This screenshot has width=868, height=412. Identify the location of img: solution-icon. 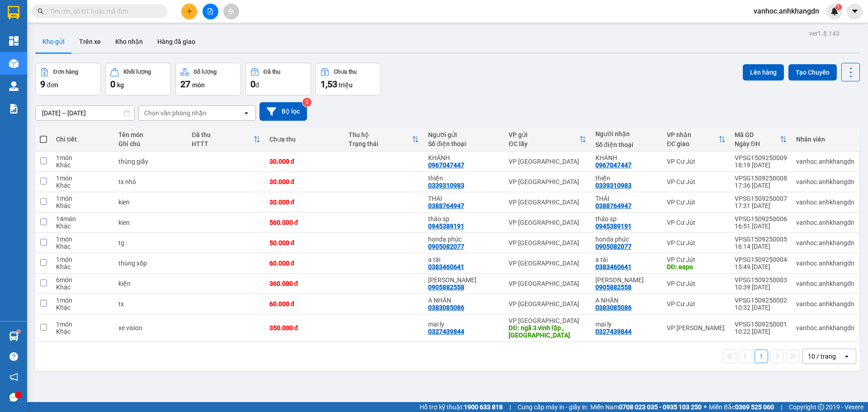
(14, 108).